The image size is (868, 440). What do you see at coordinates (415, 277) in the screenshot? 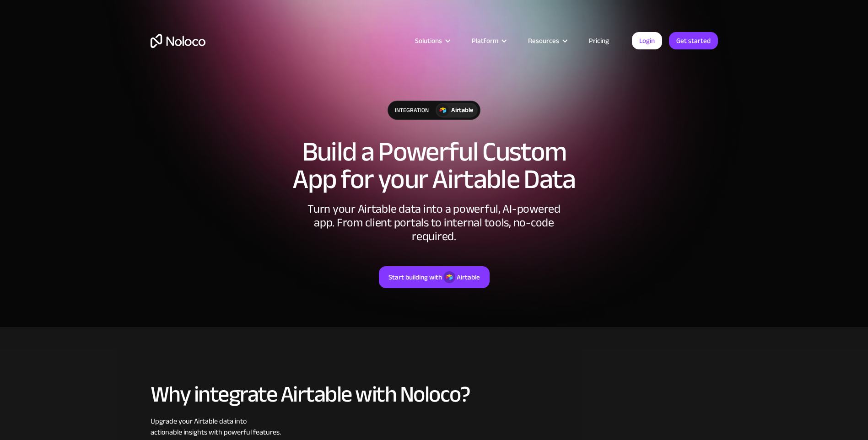
I see `div: Start building with` at bounding box center [415, 277].